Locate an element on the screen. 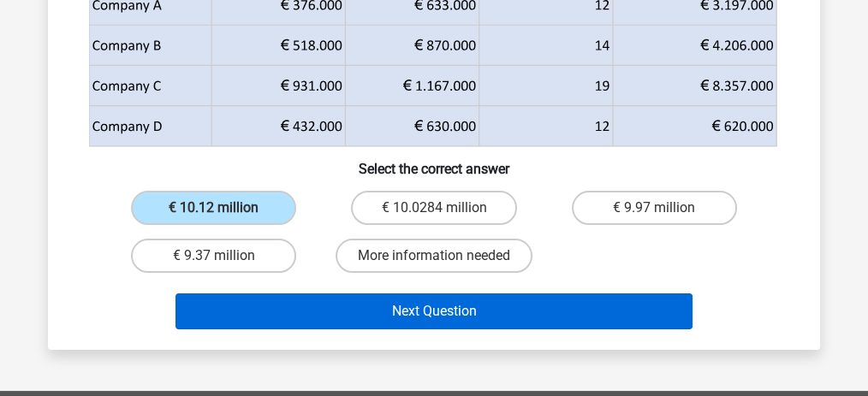  label: More information needed is located at coordinates (434, 256).